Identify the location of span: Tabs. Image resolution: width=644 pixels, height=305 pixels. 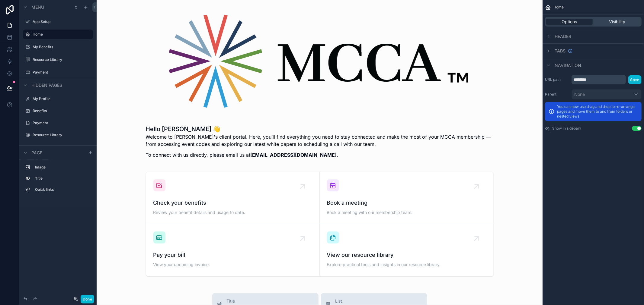
(560, 51).